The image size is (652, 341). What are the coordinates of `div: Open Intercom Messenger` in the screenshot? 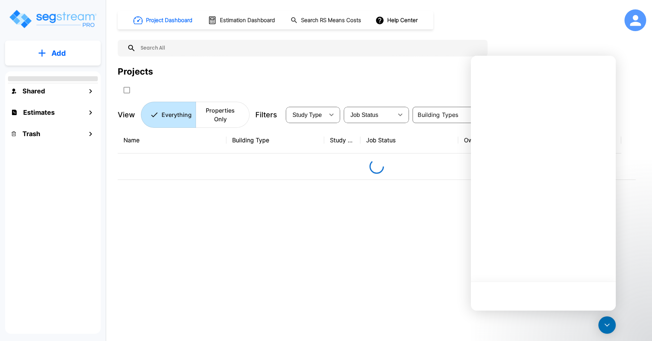 It's located at (607, 325).